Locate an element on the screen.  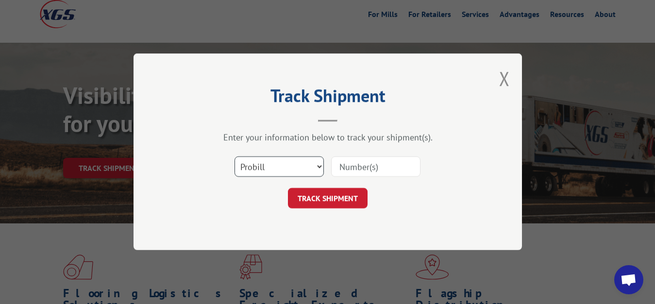
div: Enter your information below to track your shipment(s). is located at coordinates (328, 137).